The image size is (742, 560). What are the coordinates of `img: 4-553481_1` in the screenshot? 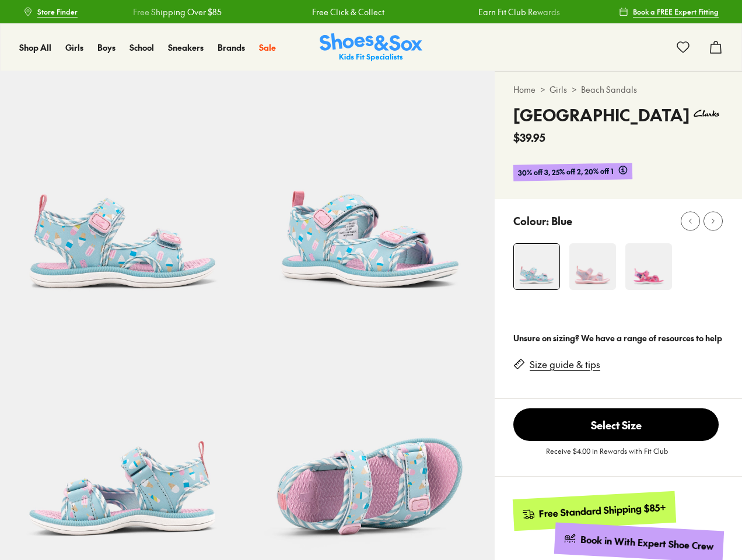 It's located at (593, 266).